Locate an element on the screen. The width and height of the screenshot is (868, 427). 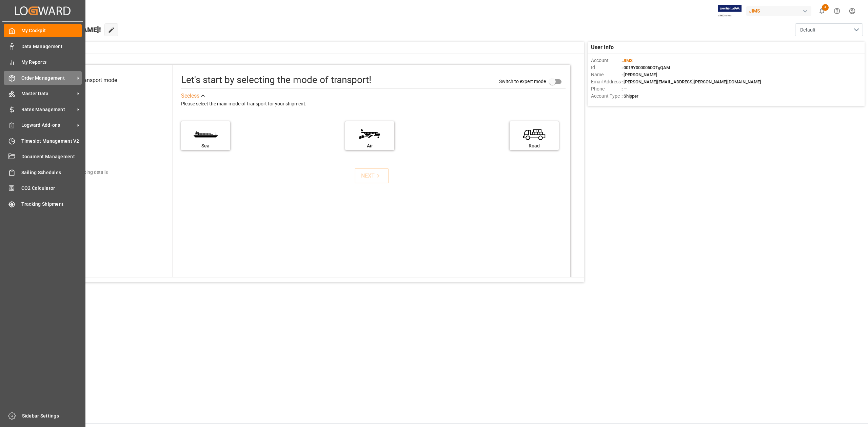
span: 4 is located at coordinates (825, 7).